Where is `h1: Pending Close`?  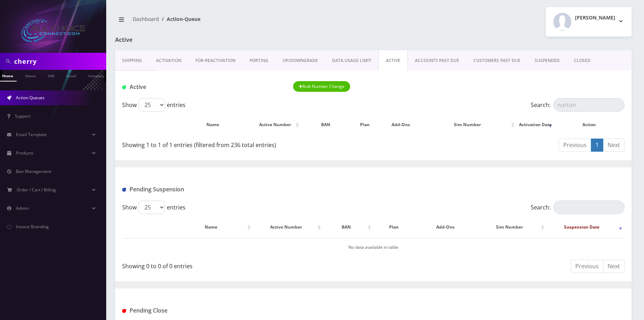
h1: Pending Close is located at coordinates (203, 310).